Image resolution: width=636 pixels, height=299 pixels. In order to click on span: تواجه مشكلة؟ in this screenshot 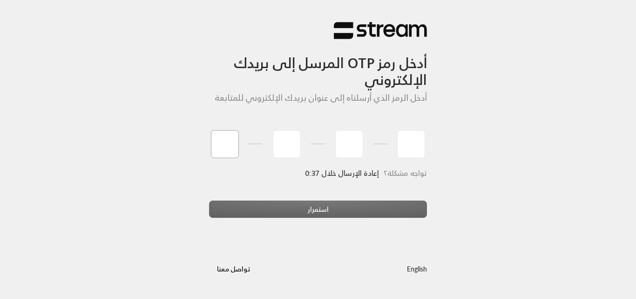, I will do `click(405, 173)`.